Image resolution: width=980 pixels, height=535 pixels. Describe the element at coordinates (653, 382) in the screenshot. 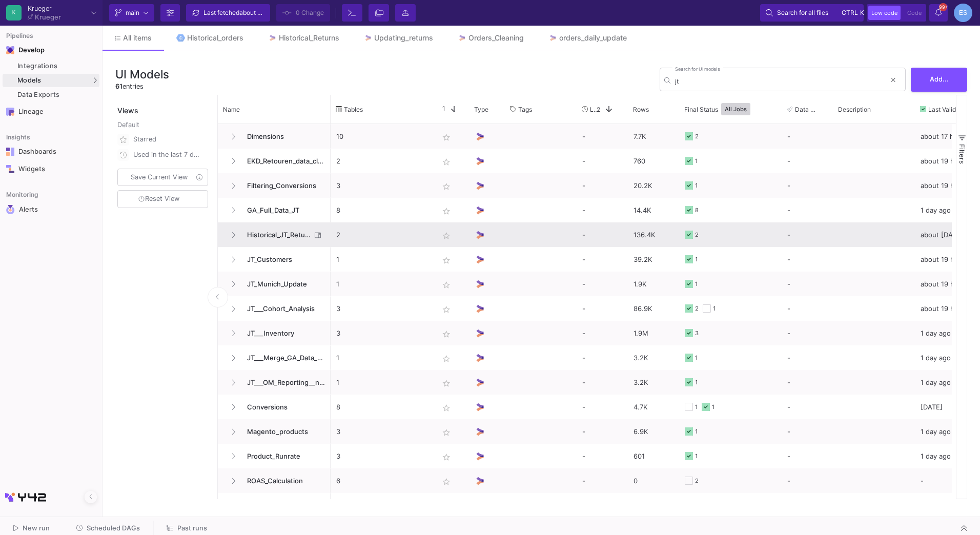

I see `div: 3.2K` at that location.